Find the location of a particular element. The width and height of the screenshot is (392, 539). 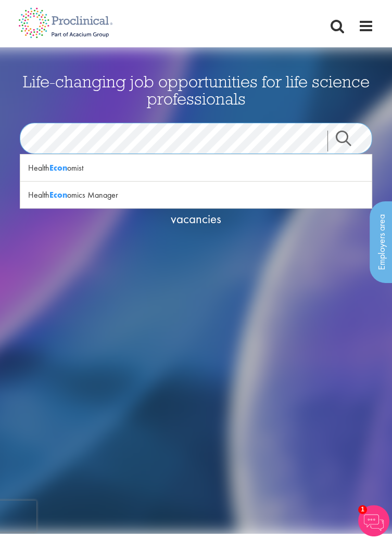

div: Health omics Manager is located at coordinates (196, 194).